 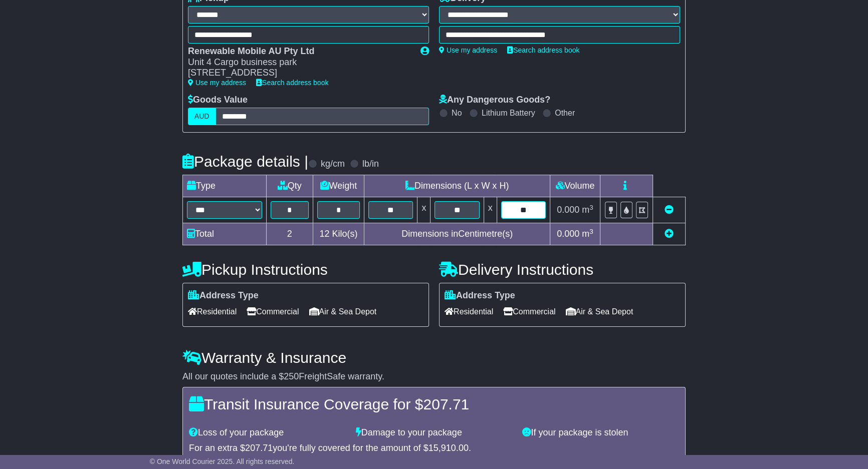 What do you see at coordinates (449, 448) in the screenshot?
I see `span: 15,910.00` at bounding box center [449, 448].